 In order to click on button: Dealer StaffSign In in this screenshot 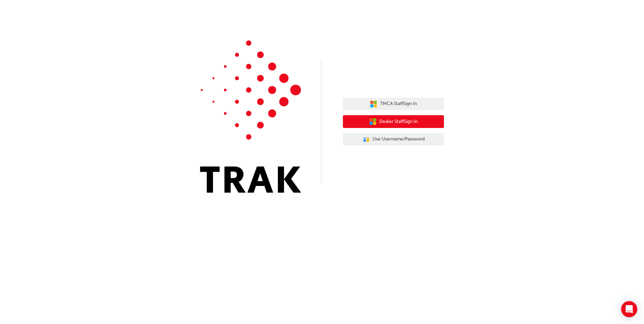, I will do `click(393, 122)`.